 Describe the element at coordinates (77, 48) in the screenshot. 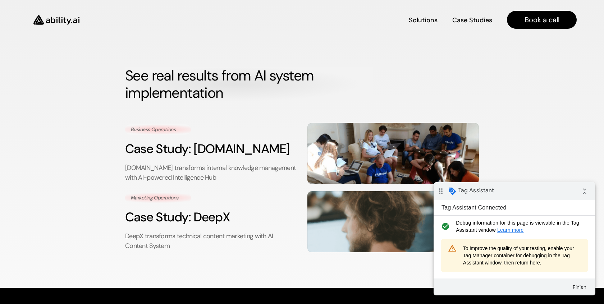

I see `a: Learn more` at that location.